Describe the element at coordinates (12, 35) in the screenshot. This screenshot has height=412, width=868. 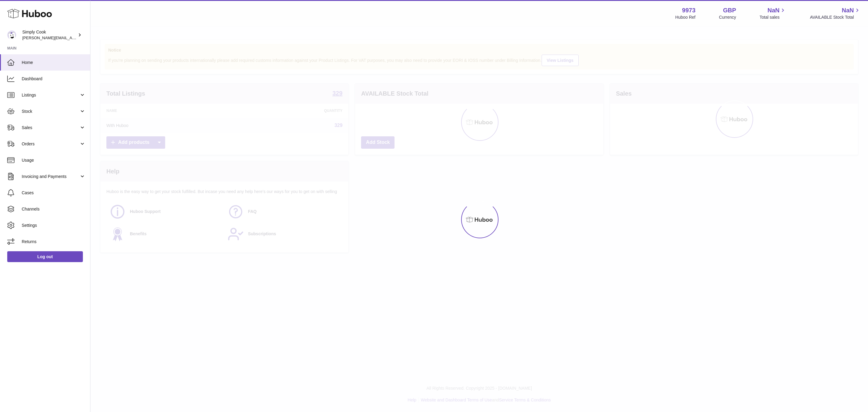
I see `img: emma@simplycook.com` at that location.